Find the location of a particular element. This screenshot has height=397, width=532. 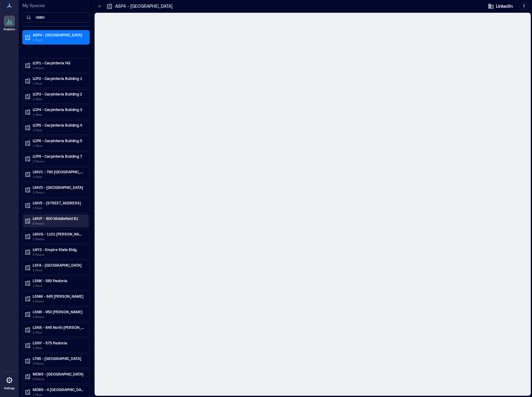

p: LCP3 - Carpinteria Building 2 is located at coordinates (59, 94).